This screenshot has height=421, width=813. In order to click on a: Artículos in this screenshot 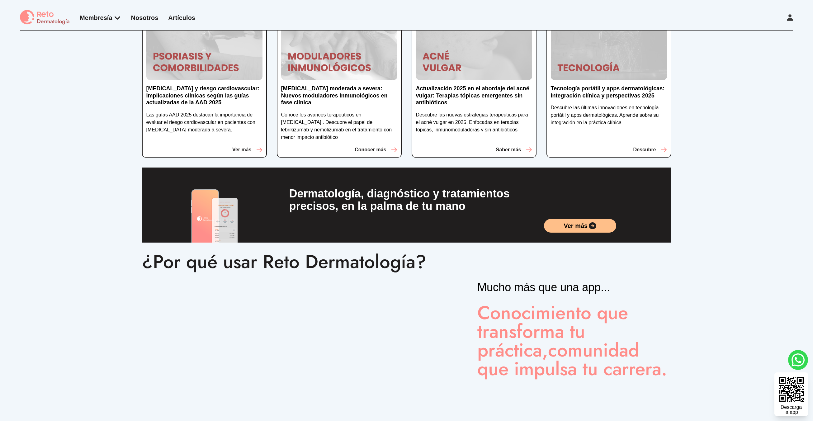, I will do `click(181, 18)`.